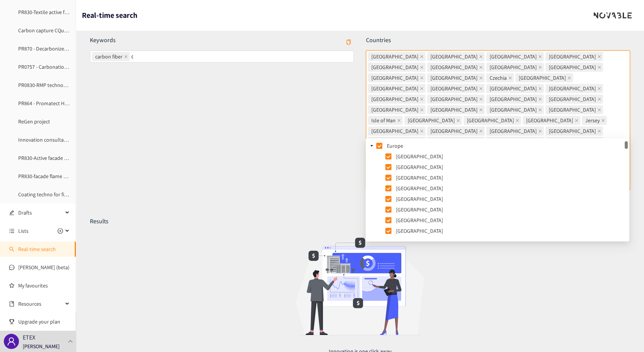  Describe the element at coordinates (433, 120) in the screenshot. I see `span: Ireland` at that location.